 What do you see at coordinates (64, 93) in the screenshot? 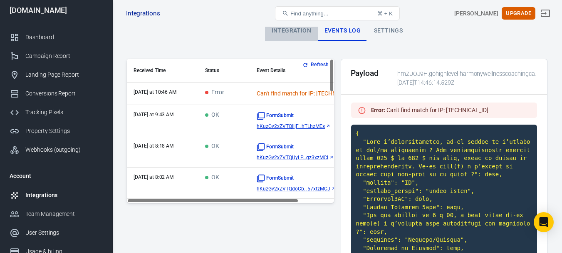
I see `div: Conversions Report` at bounding box center [64, 93].